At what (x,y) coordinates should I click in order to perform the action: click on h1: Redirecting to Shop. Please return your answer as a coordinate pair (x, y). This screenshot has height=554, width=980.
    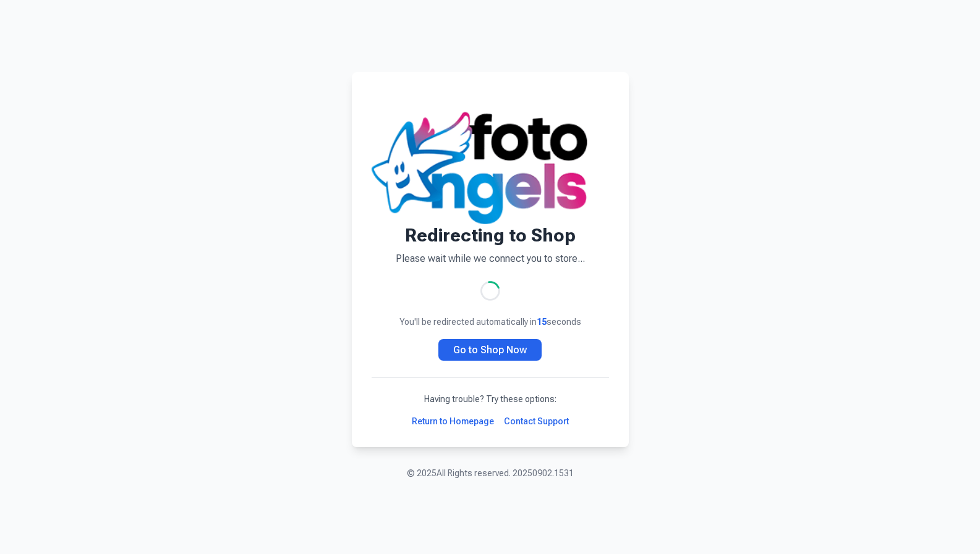
    Looking at the image, I should click on (491, 236).